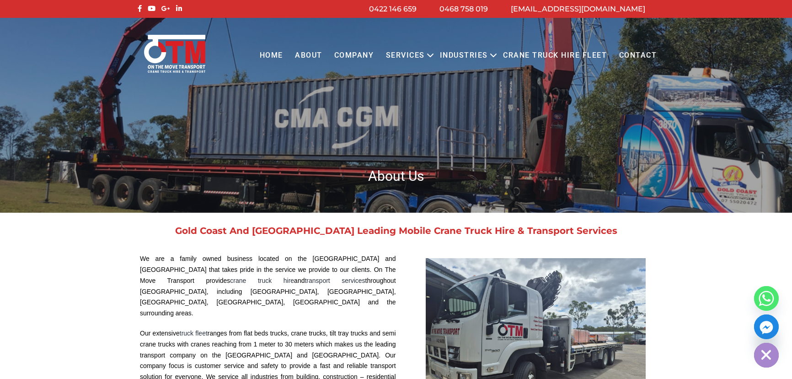 This screenshot has width=792, height=379. Describe the element at coordinates (555, 55) in the screenshot. I see `a: Crane Truck Hire Fleet` at that location.